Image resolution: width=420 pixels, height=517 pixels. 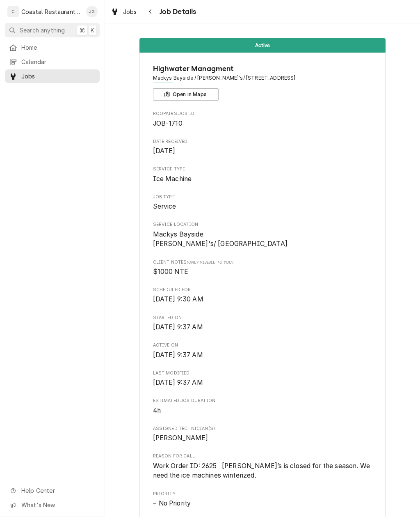 I want to click on span: Home, so click(x=58, y=47).